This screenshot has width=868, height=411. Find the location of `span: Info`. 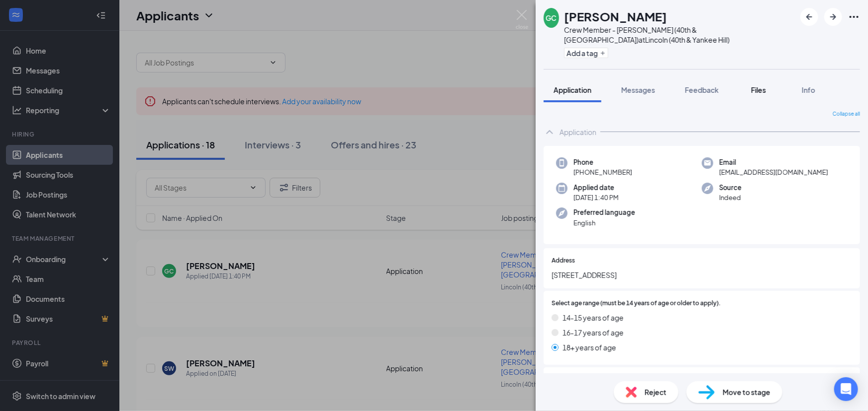

span: Info is located at coordinates (808, 90).